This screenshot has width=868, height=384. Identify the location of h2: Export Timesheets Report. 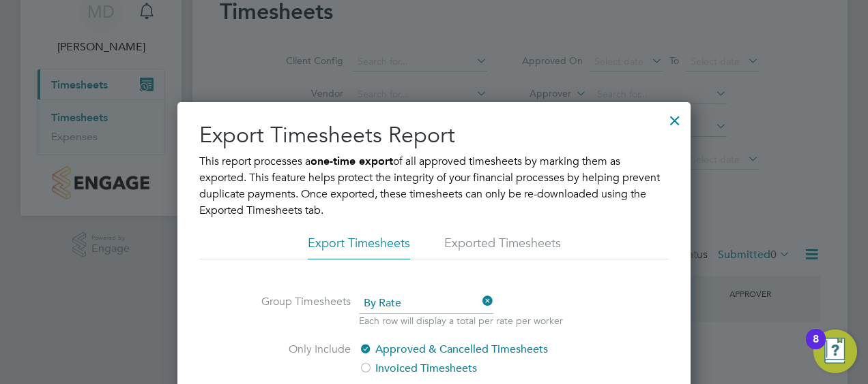
(434, 135).